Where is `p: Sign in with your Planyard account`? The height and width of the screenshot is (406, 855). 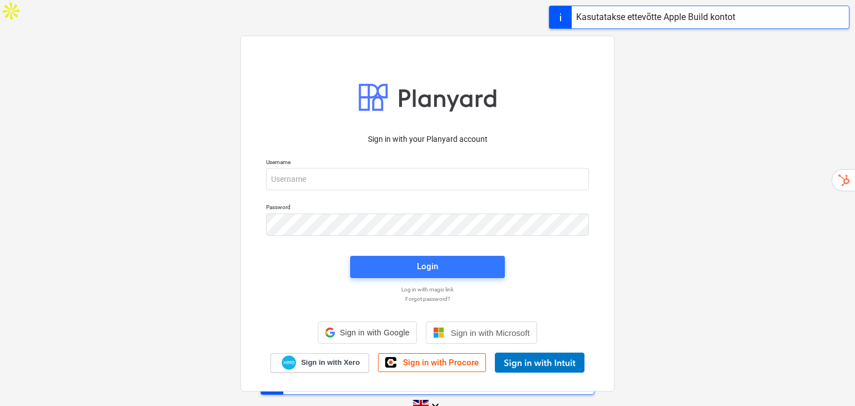
p: Sign in with your Planyard account is located at coordinates (428, 139).